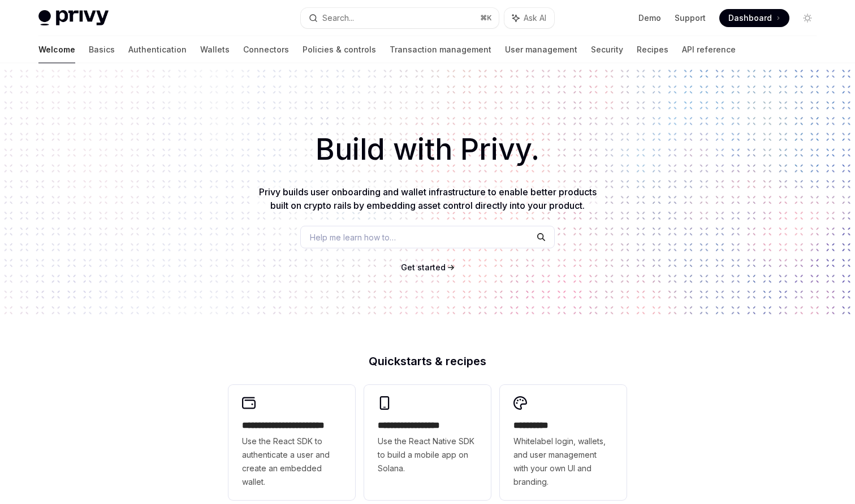 Image resolution: width=855 pixels, height=504 pixels. What do you see at coordinates (423, 268) in the screenshot?
I see `a: Get started` at bounding box center [423, 268].